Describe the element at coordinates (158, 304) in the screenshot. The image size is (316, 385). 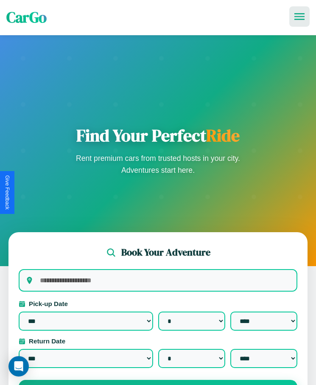
I see `label: Pick-up Date` at that location.